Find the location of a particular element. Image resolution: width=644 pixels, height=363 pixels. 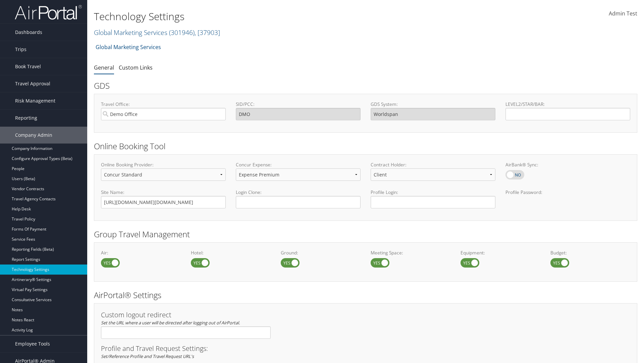

span: Trips is located at coordinates (21, 50).